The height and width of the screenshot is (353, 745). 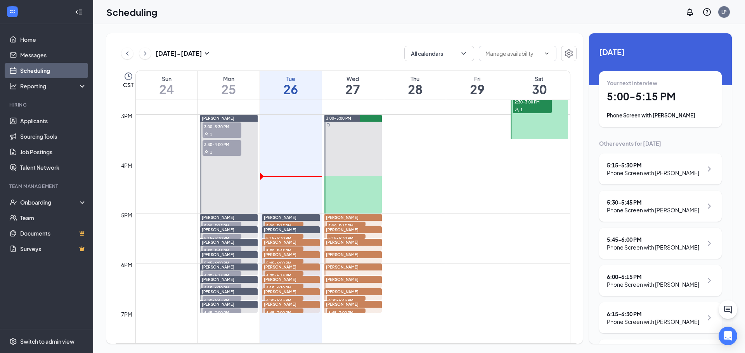 I want to click on span: 5:15-5:30 PM, so click(x=222, y=238).